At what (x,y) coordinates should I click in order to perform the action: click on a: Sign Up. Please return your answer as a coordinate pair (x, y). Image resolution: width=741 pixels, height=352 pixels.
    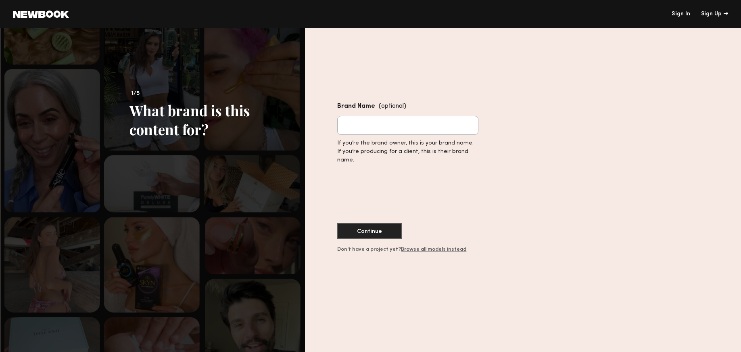
    Looking at the image, I should click on (714, 14).